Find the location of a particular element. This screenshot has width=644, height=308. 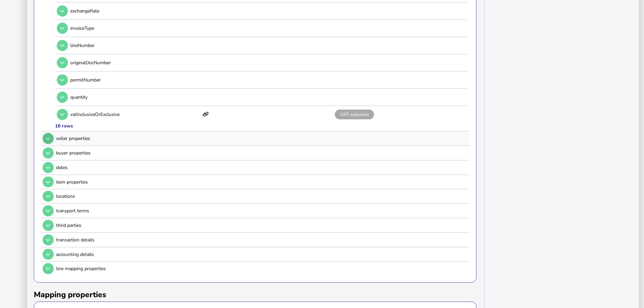

div: third parties is located at coordinates (261, 225).